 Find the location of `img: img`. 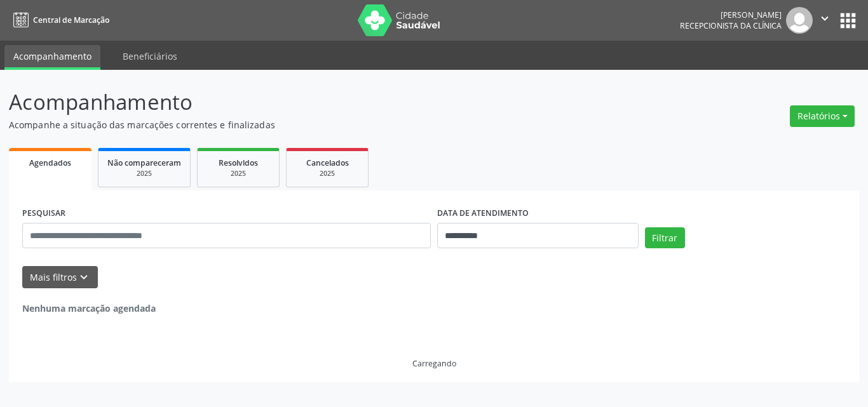

img: img is located at coordinates (800, 21).